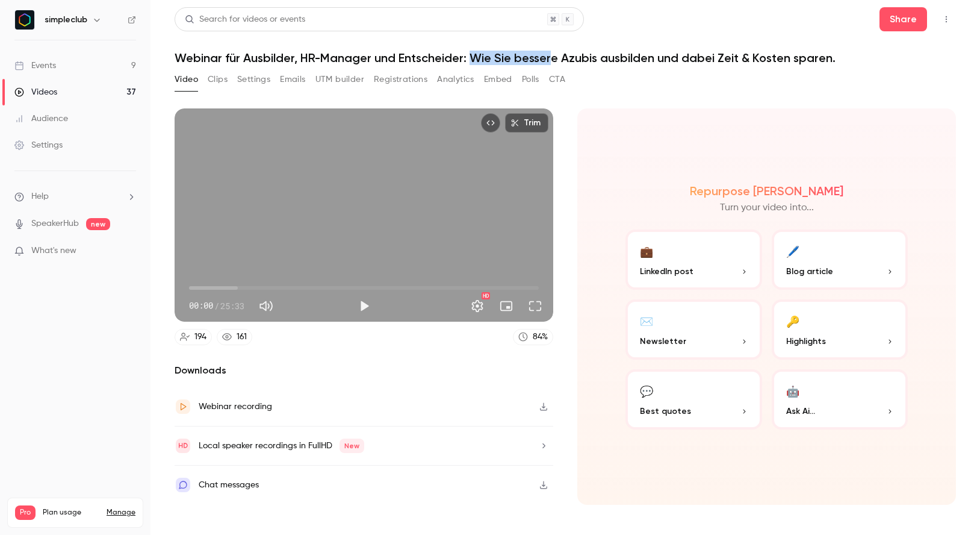 This screenshot has height=535, width=980. Describe the element at coordinates (663, 341) in the screenshot. I see `span: Newsletter` at that location.